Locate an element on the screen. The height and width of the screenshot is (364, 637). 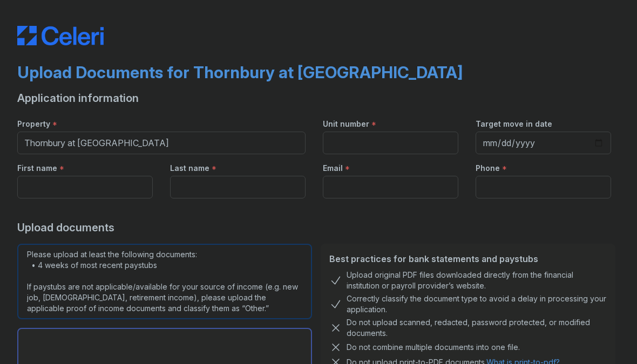
label: Target move in date is located at coordinates (514, 124).